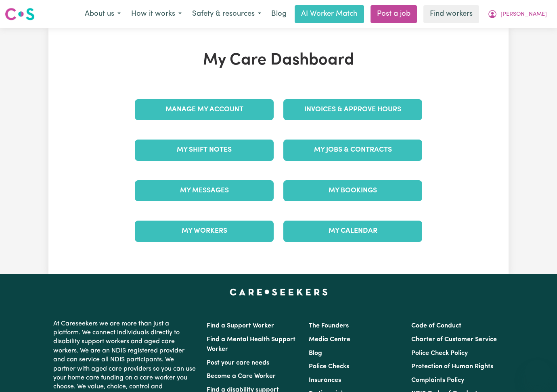  I want to click on button: Safety & resources, so click(226, 14).